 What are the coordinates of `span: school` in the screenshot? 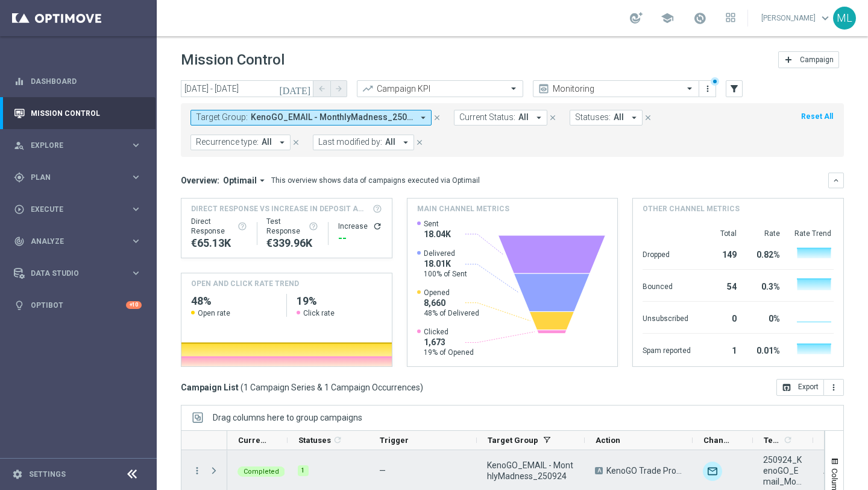 It's located at (668, 18).